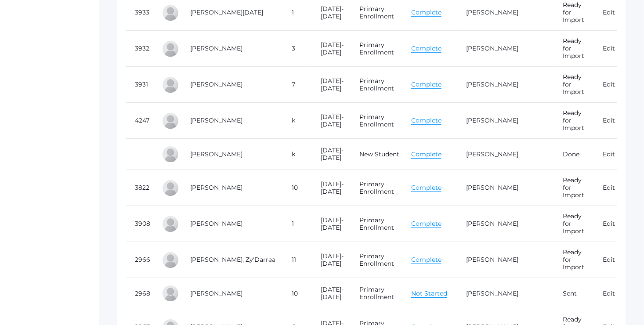 This screenshot has height=325, width=644. Describe the element at coordinates (171, 13) in the screenshot. I see `div: Noel Chumley` at that location.